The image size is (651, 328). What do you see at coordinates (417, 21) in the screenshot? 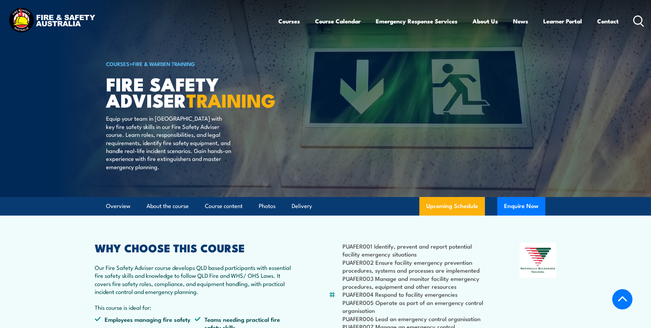
I see `a: Emergency Response Services` at bounding box center [417, 21].